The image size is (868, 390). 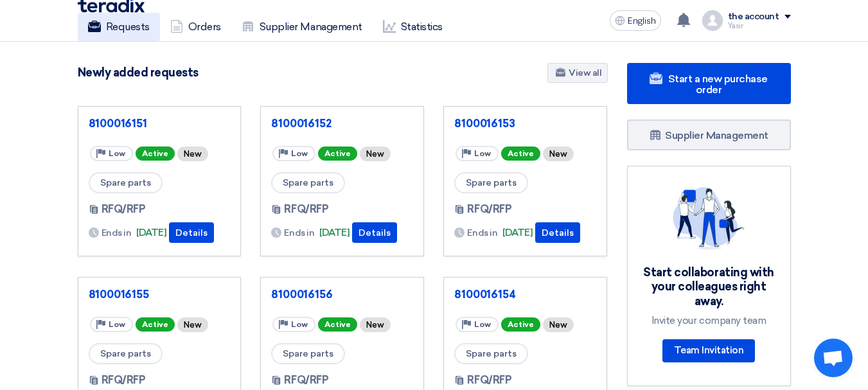 What do you see at coordinates (708, 286) in the screenshot?
I see `font: Start collaborating with your colleagues right away.` at bounding box center [708, 286].